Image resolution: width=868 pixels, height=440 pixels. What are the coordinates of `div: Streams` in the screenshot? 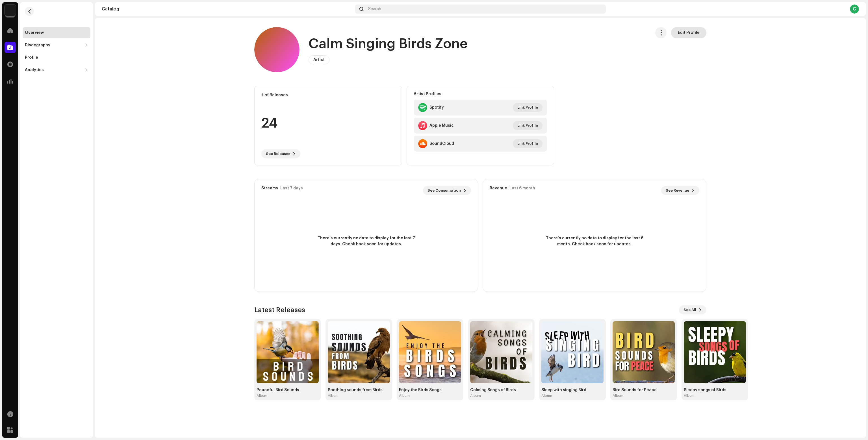 It's located at (270, 188).